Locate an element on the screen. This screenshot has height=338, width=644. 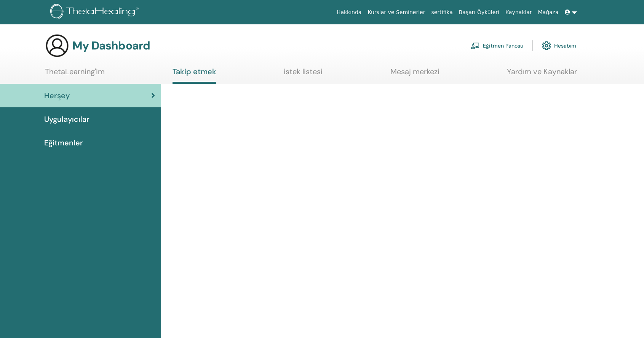
img: cog.svg is located at coordinates (547, 46).